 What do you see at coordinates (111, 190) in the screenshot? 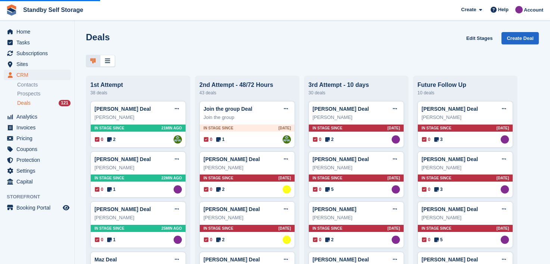
I see `span: 1` at bounding box center [111, 190].